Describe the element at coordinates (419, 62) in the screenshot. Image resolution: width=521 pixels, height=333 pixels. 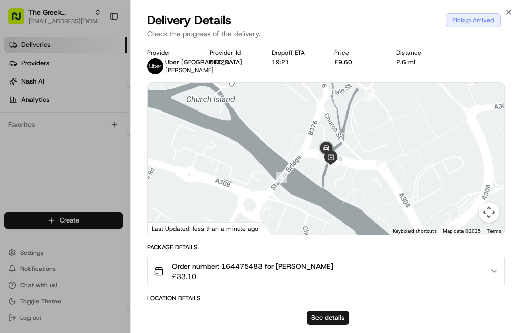
I see `div: 2.6 mi` at that location.